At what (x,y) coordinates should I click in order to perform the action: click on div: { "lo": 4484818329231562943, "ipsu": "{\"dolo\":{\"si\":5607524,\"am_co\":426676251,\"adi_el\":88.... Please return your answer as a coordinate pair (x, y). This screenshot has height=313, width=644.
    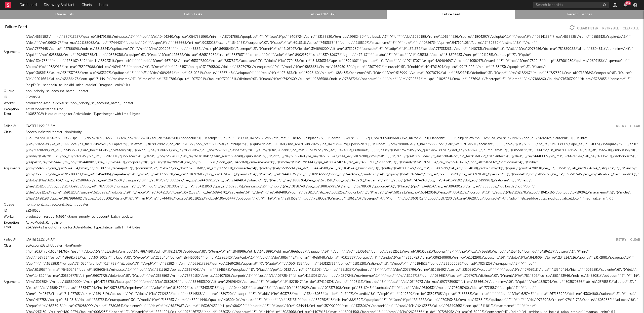
    Looking at the image, I should click on (333, 52).